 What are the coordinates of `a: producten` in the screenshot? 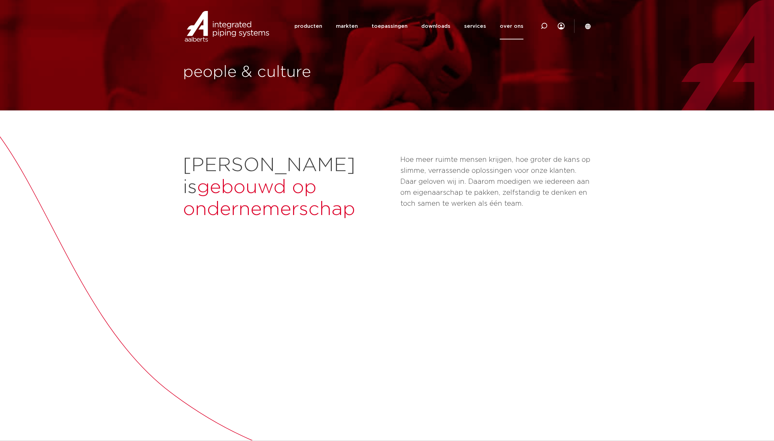 It's located at (308, 26).